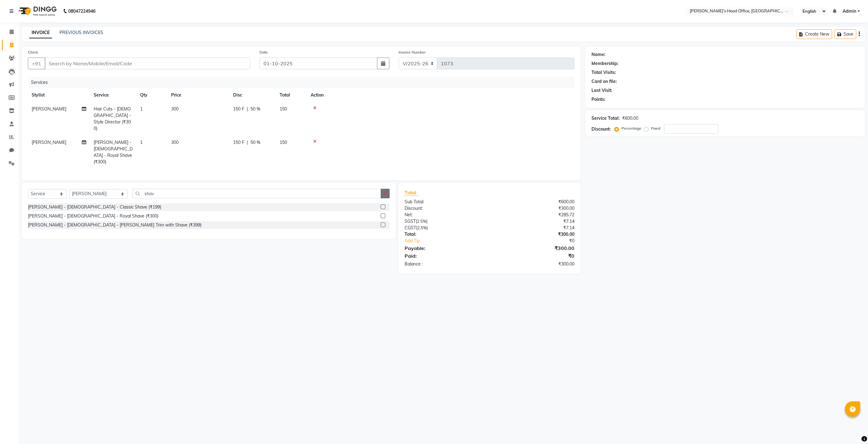  What do you see at coordinates (534, 215) in the screenshot?
I see `div: ₹285.72` at bounding box center [534, 215].